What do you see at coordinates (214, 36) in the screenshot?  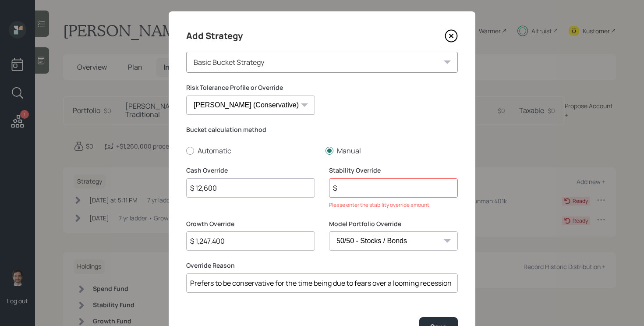 I see `h4: Add Strategy` at bounding box center [214, 36].